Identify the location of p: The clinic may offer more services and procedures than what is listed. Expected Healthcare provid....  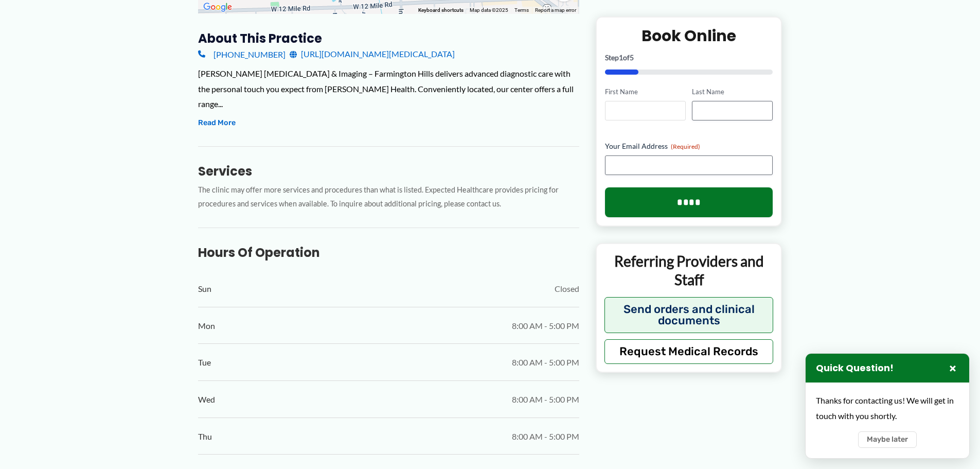
(389, 197).